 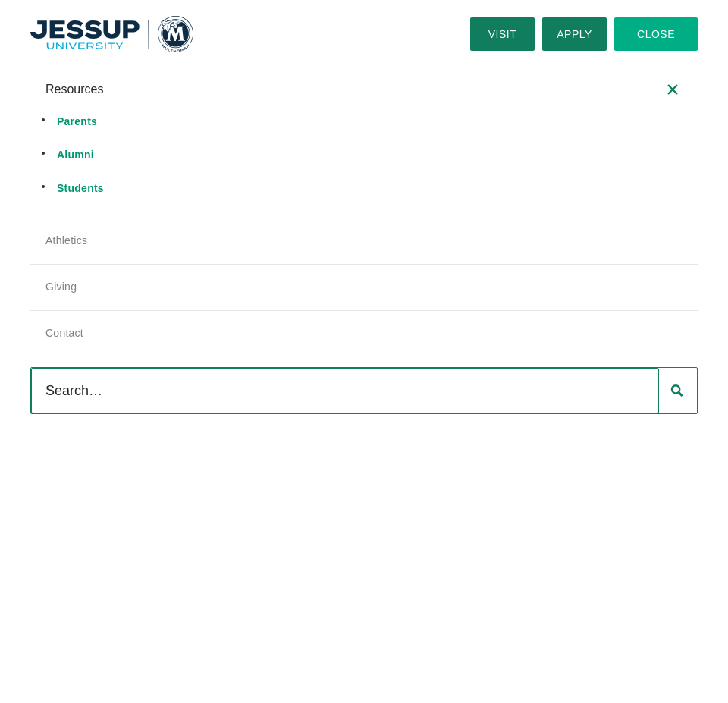 I want to click on a: Parents, so click(x=77, y=121).